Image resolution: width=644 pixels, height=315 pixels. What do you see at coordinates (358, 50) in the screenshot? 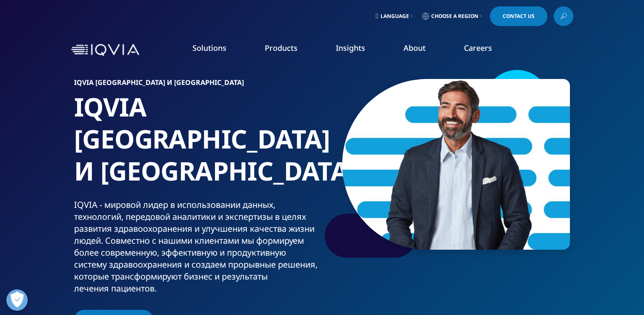
I see `nav: Primary` at bounding box center [358, 50].